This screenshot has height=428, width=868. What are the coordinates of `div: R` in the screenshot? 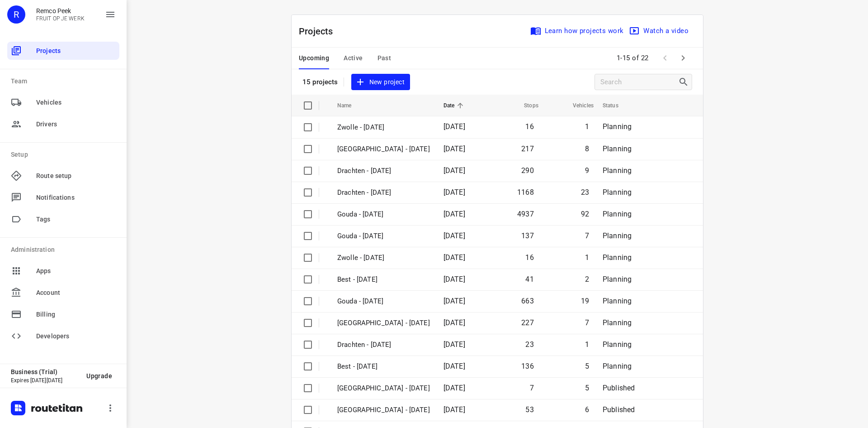 It's located at (16, 14).